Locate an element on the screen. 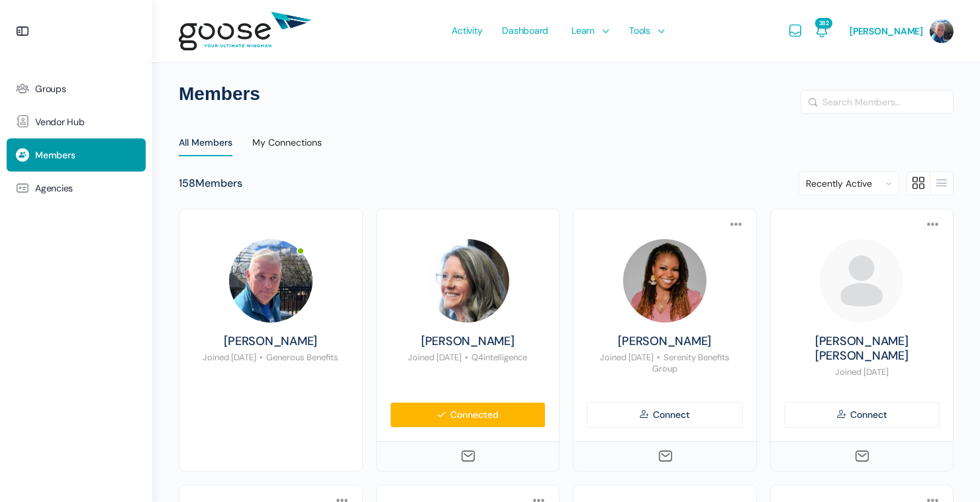  a: Vendor Hub is located at coordinates (76, 122).